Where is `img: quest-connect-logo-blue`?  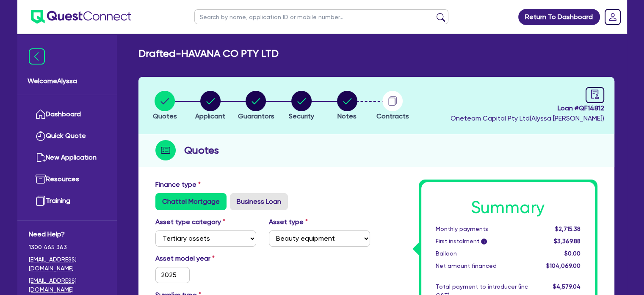
img: quest-connect-logo-blue is located at coordinates (81, 17).